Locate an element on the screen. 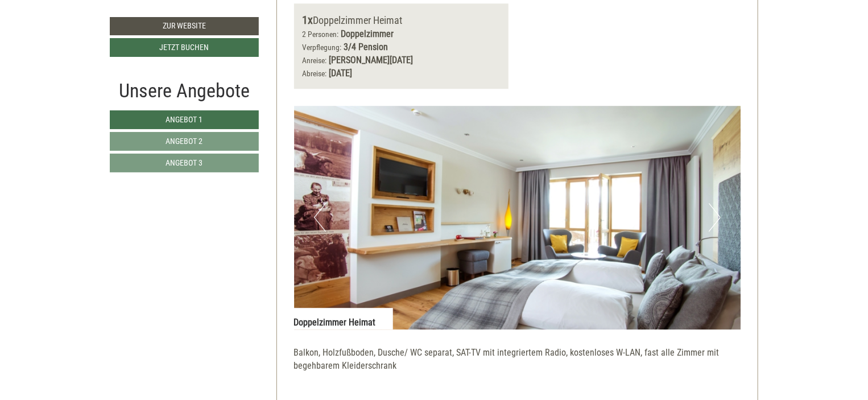 Image resolution: width=868 pixels, height=400 pixels. button: Previous is located at coordinates (319, 217).